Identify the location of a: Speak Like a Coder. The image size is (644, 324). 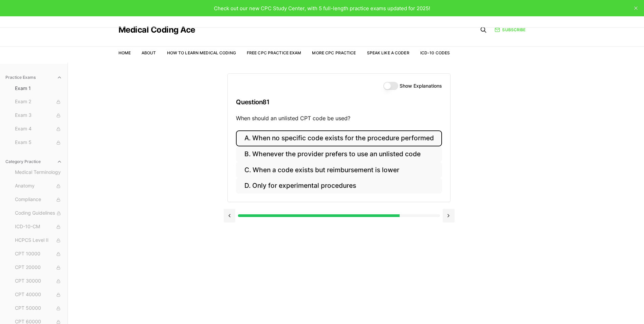
(388, 53).